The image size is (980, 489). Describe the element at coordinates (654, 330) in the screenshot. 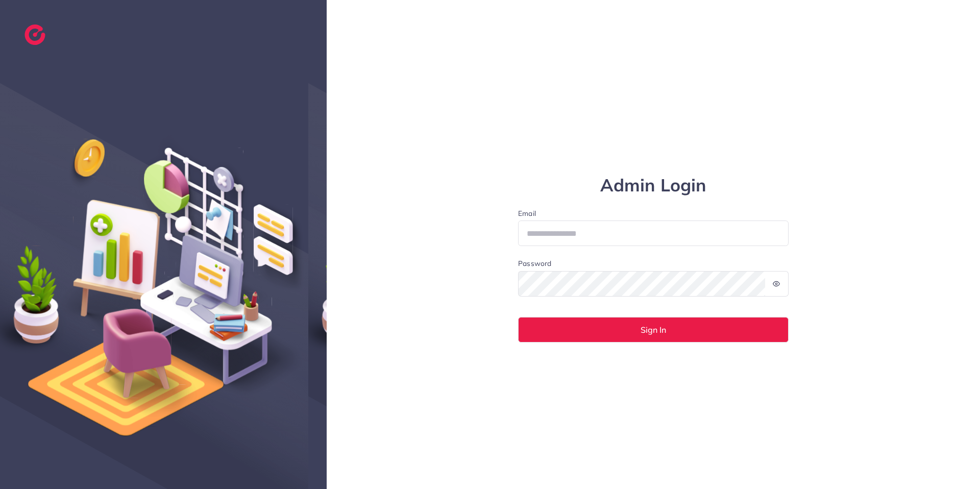

I see `span: Sign In` at that location.